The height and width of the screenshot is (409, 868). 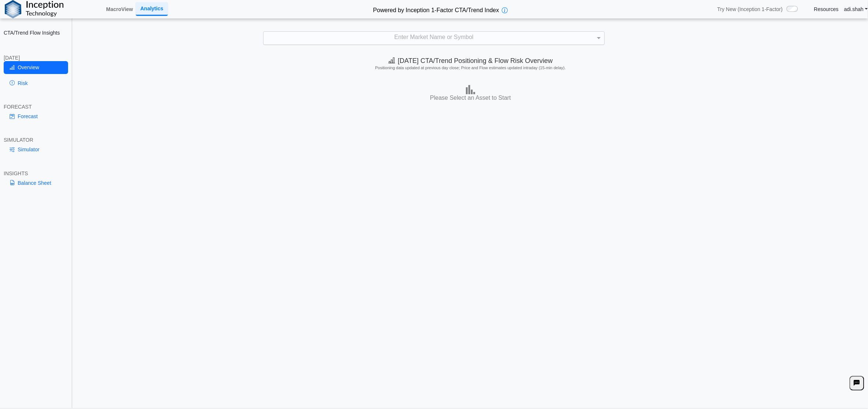 What do you see at coordinates (856, 9) in the screenshot?
I see `a: adi.shah` at bounding box center [856, 9].